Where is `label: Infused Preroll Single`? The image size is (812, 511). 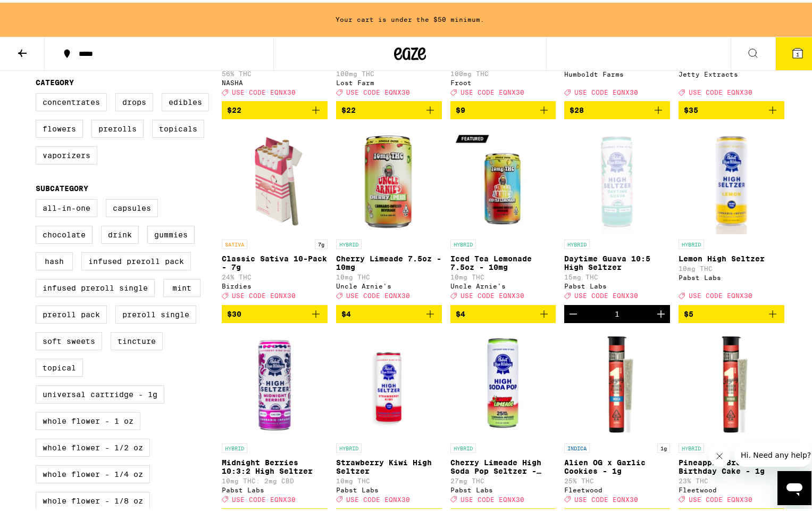
label: Infused Preroll Single is located at coordinates (95, 285).